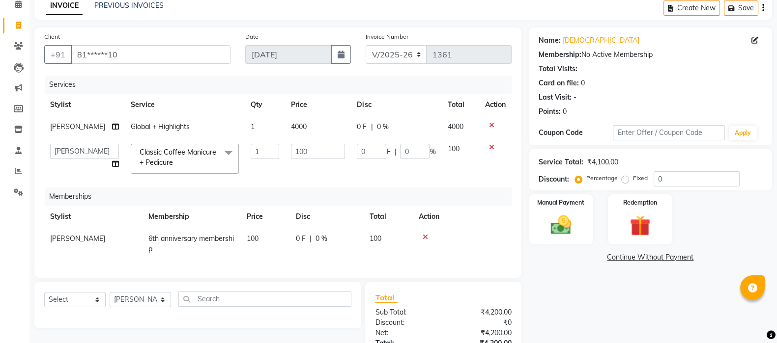  What do you see at coordinates (178, 157) in the screenshot?
I see `span: Classic Coffee Manicure + Pedicure` at bounding box center [178, 157].